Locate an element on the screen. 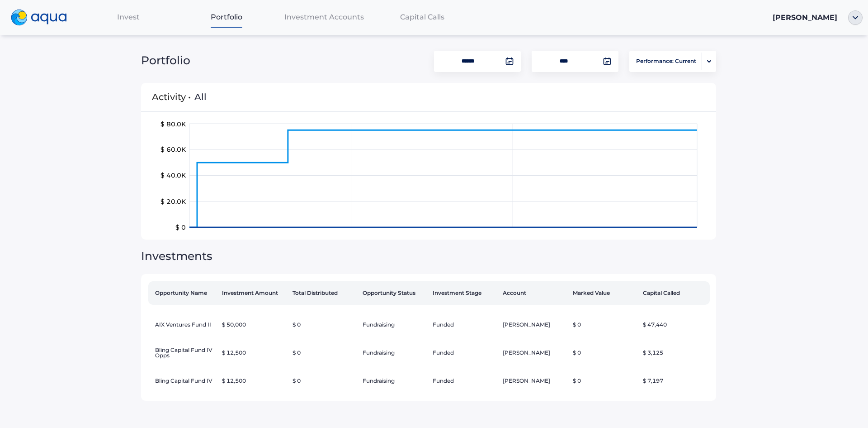  a: Invest is located at coordinates (129, 17).